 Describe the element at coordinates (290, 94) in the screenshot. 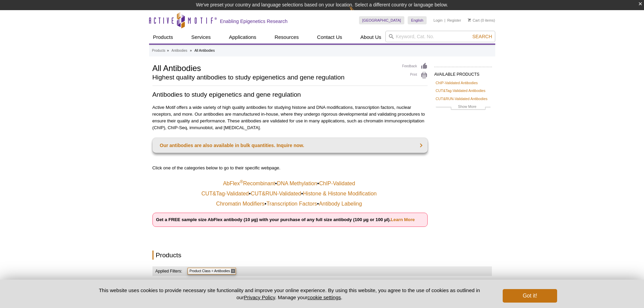

I see `h2: Antibodies to study epigenetics and gene regulation` at that location.